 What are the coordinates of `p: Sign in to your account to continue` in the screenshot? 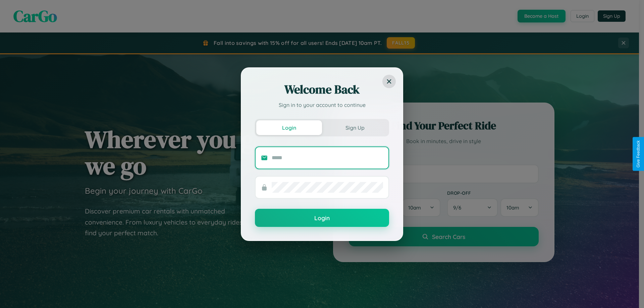 It's located at (322, 105).